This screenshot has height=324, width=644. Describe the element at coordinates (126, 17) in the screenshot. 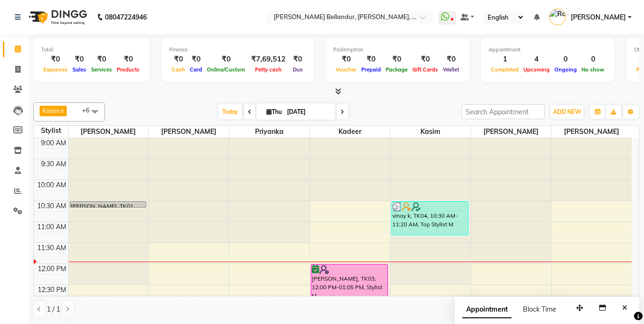

I see `b: 08047224946` at that location.